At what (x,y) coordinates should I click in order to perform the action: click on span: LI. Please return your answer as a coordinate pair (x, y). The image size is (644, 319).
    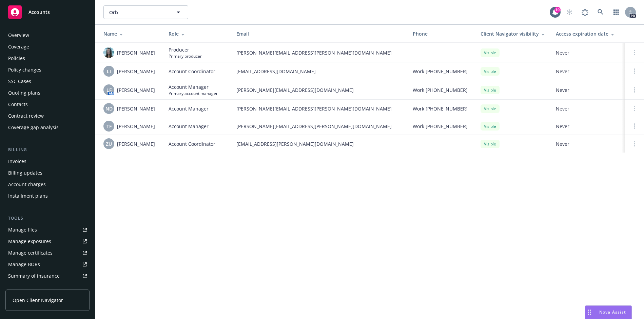
    Looking at the image, I should click on (109, 71).